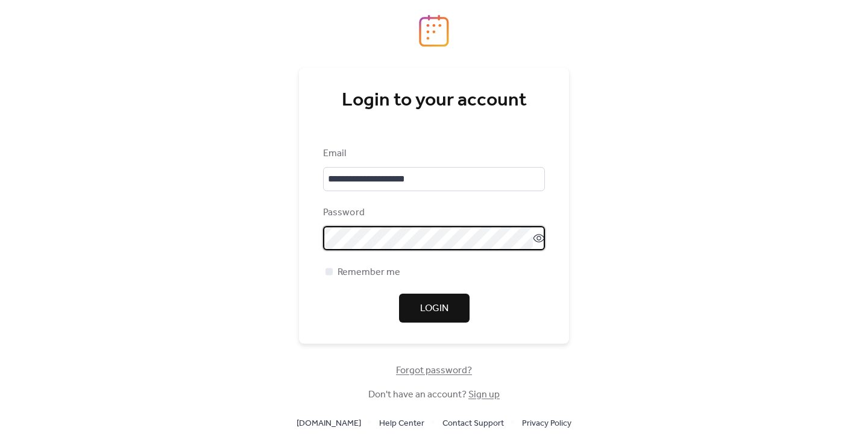 The height and width of the screenshot is (445, 868). Describe the element at coordinates (547, 424) in the screenshot. I see `span: Privacy Policy` at that location.